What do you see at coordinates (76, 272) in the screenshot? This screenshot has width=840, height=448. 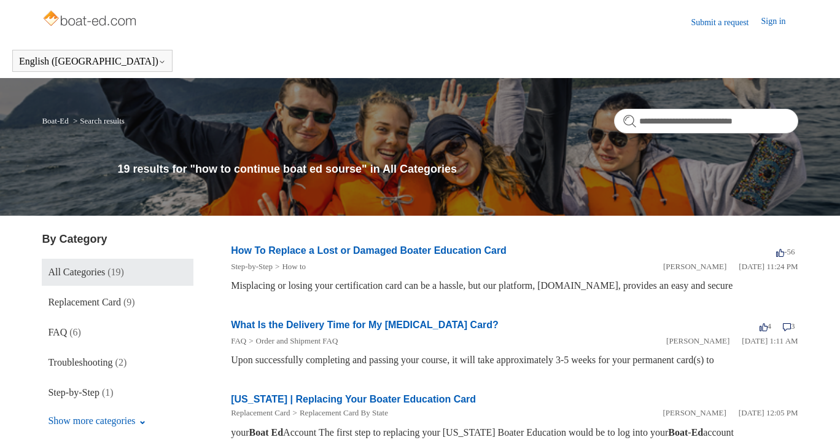 I see `span: All Categories` at bounding box center [76, 272].